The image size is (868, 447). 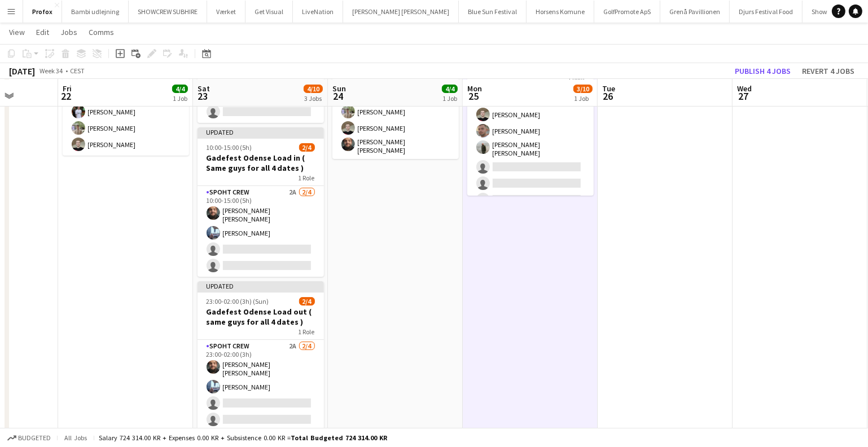 What do you see at coordinates (69, 32) in the screenshot?
I see `span: Jobs` at bounding box center [69, 32].